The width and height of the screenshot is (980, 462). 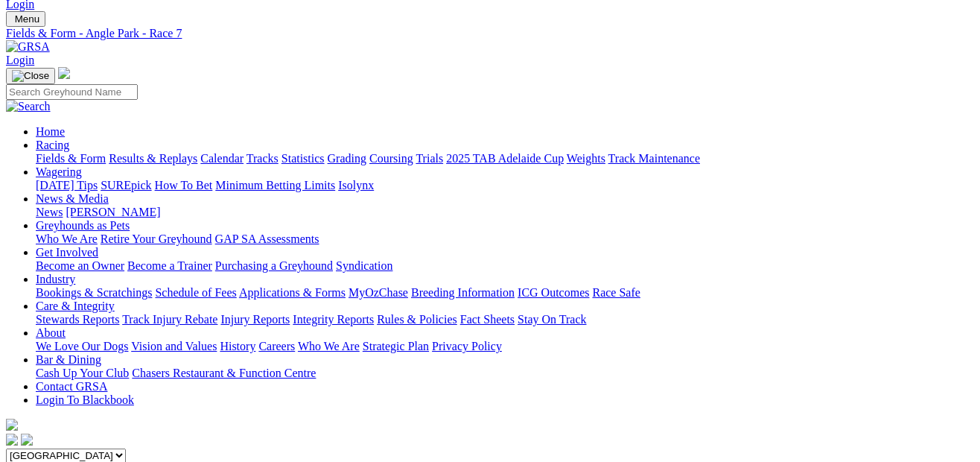 I want to click on a: Fact Sheets, so click(x=487, y=319).